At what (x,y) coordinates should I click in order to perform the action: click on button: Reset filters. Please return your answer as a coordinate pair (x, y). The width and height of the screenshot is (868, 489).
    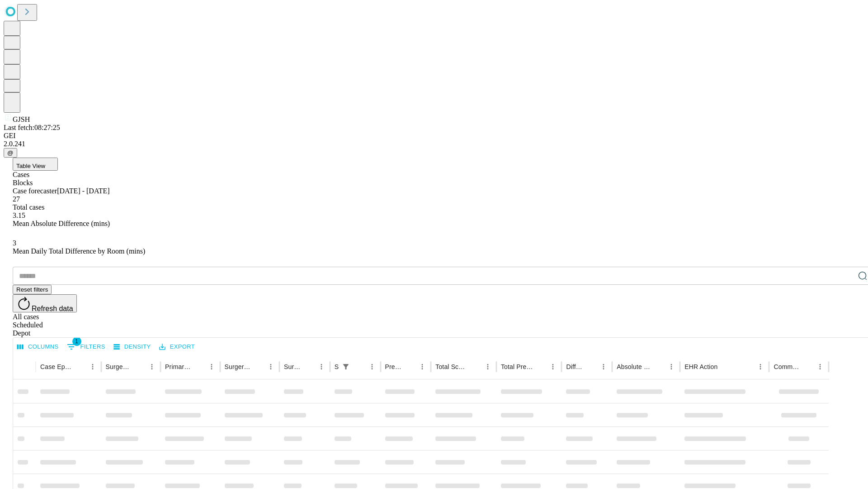
    Looking at the image, I should click on (32, 289).